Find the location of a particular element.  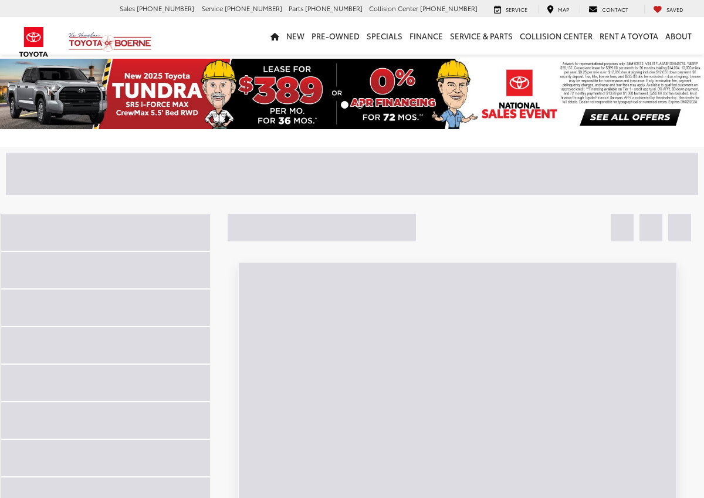

img: Toyota is located at coordinates (33, 42).